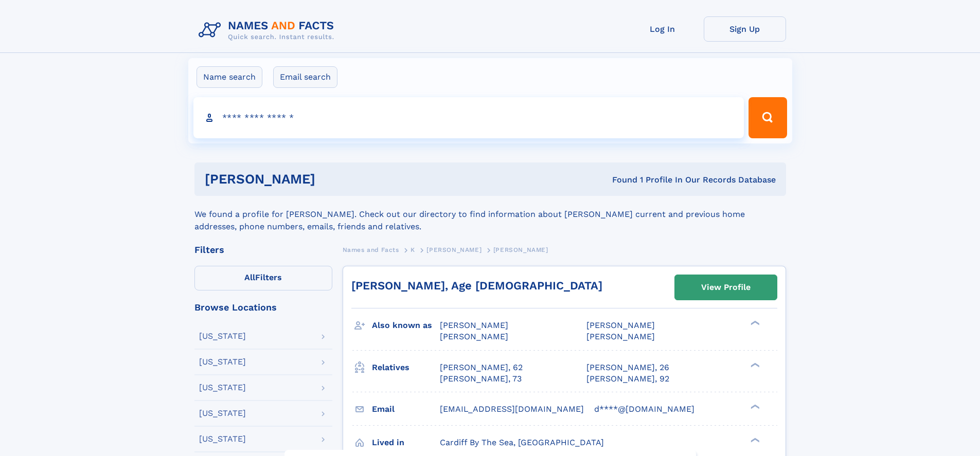  Describe the element at coordinates (406, 443) in the screenshot. I see `h3: Lived in` at that location.